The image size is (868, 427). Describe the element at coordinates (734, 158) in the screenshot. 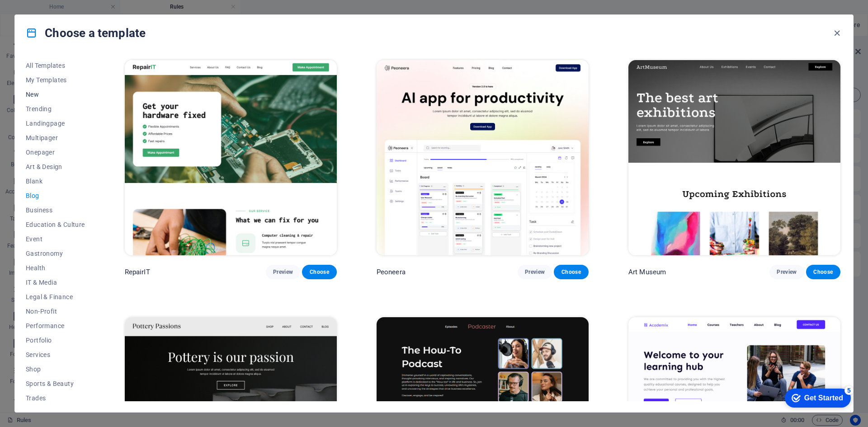

I see `img: Art Museum` at that location.